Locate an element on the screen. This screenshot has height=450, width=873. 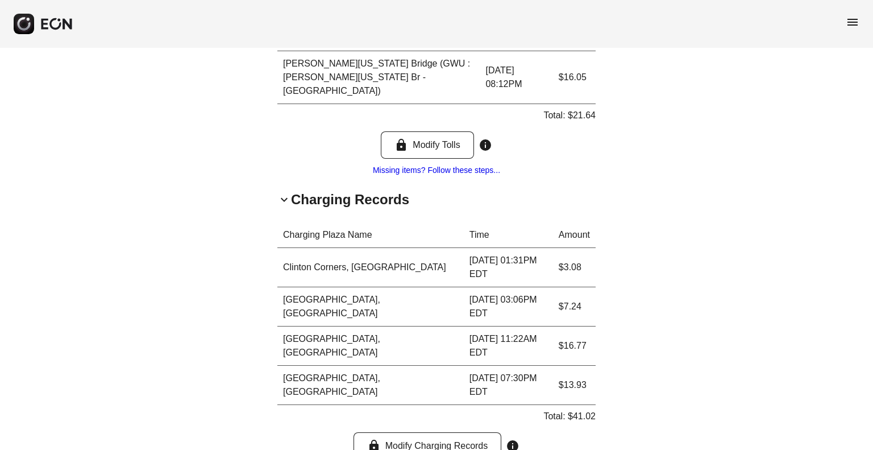
th: Amount is located at coordinates (574, 235).